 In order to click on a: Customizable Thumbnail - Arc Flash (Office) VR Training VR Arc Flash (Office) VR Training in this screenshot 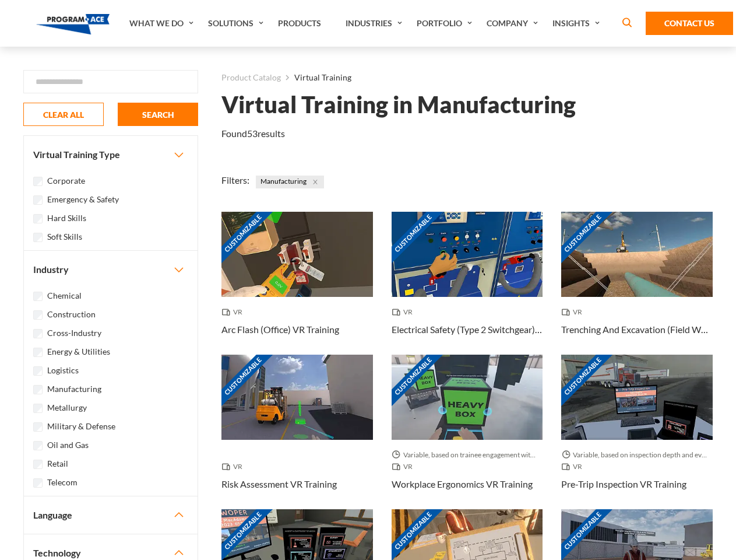, I will do `click(298, 283)`.